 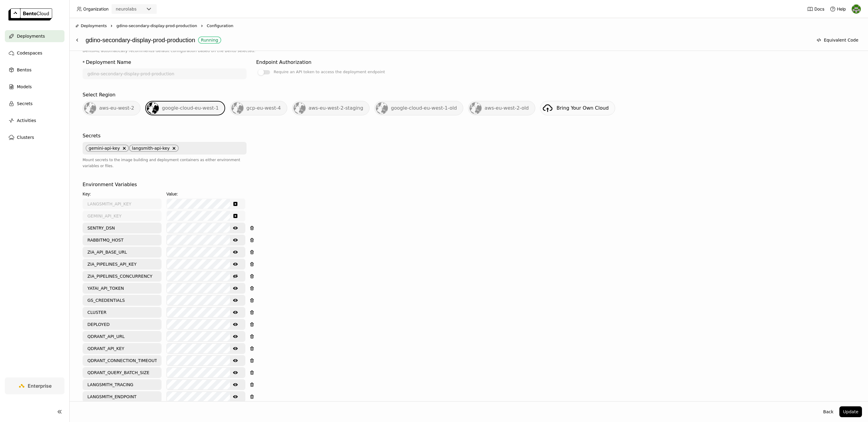 What do you see at coordinates (236, 276) in the screenshot?
I see `button: Hide password text` at bounding box center [236, 276].